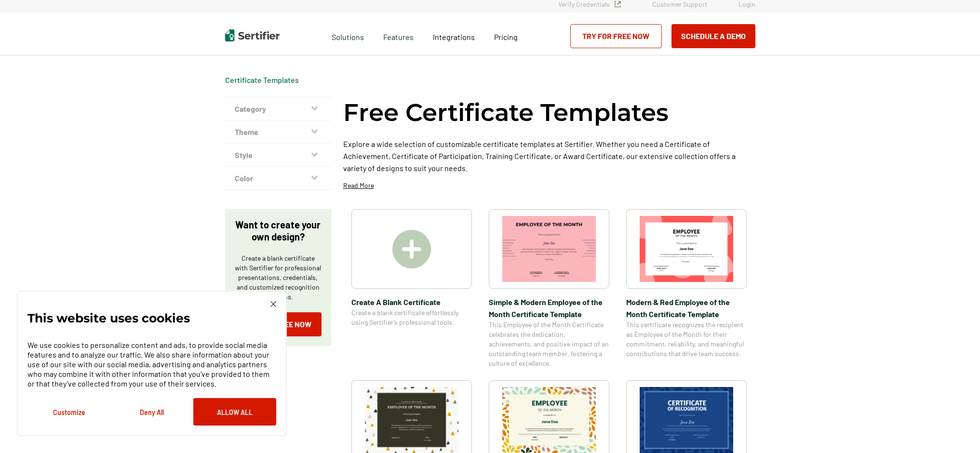 This screenshot has height=453, width=980. Describe the element at coordinates (617, 4) in the screenshot. I see `img: Verified` at that location.